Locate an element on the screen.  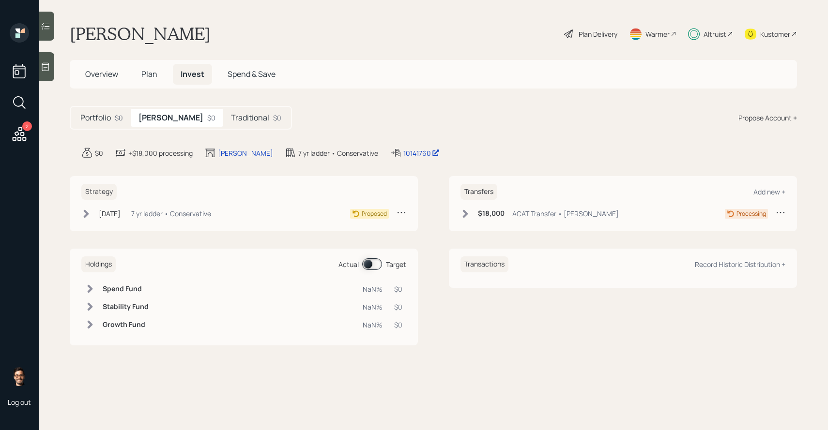
span: Plan is located at coordinates (149, 74).